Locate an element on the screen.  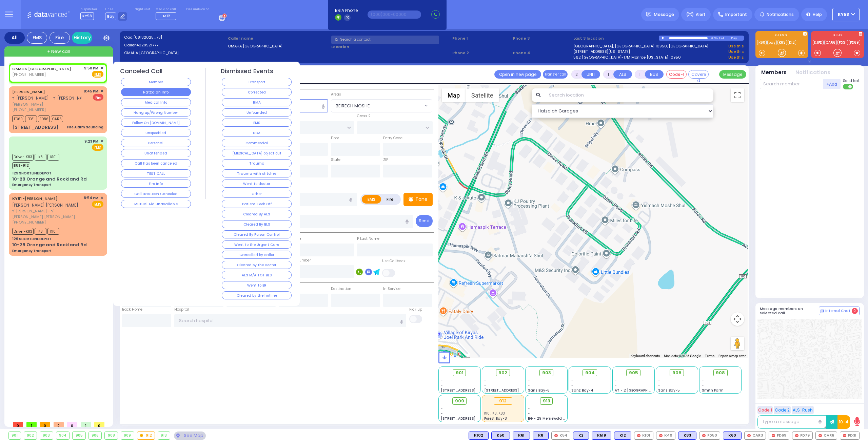
div: All is located at coordinates (14, 38).